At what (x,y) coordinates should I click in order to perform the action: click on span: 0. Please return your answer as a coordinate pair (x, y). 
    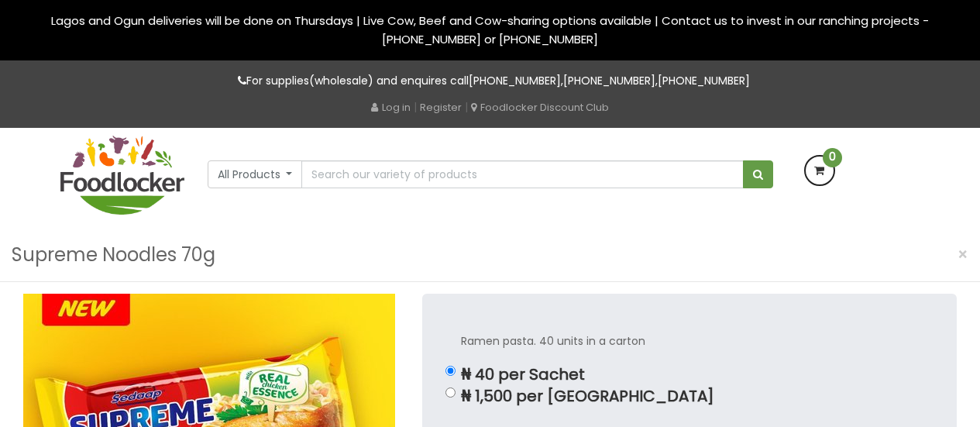
    Looking at the image, I should click on (832, 157).